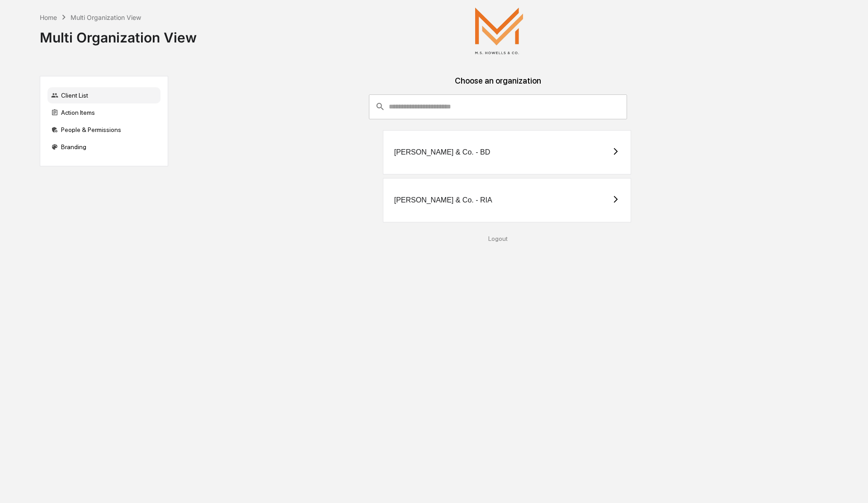  Describe the element at coordinates (498, 107) in the screenshot. I see `div: consultant-dashboard__filter-organizations-search-bar` at that location.